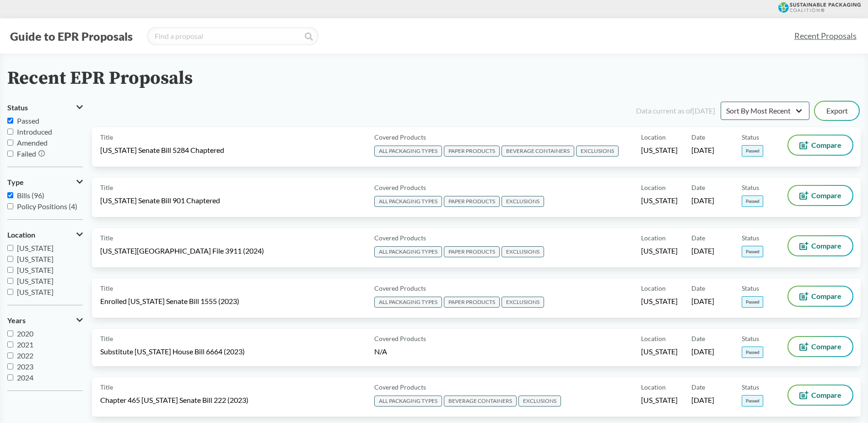  I want to click on input: Amended, so click(10, 142).